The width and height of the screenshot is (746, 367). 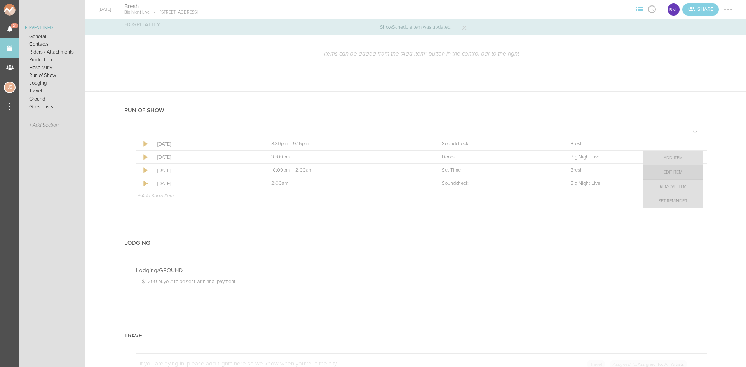 I want to click on div: Share, so click(x=700, y=9).